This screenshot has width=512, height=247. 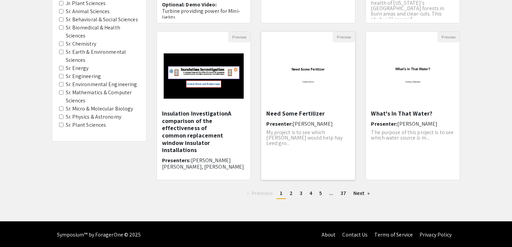 I want to click on label: Sr. Environmental Engineering, so click(x=102, y=84).